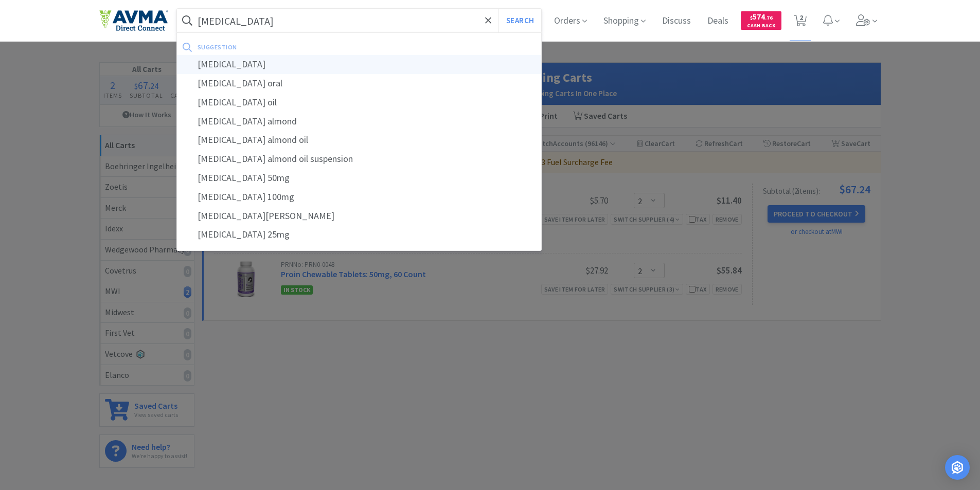  Describe the element at coordinates (761, 20) in the screenshot. I see `a: $574.76Cash Back` at that location.